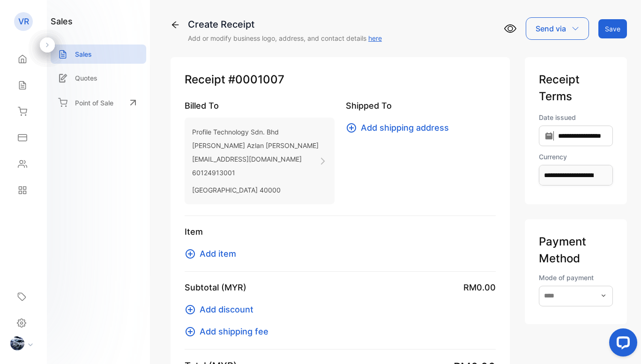 The width and height of the screenshot is (641, 364). I want to click on a: Sales, so click(98, 54).